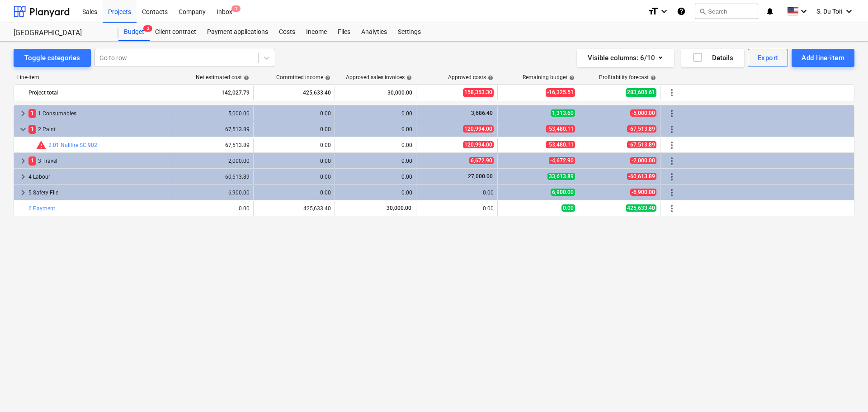 The width and height of the screenshot is (868, 412). Describe the element at coordinates (73, 145) in the screenshot. I see `a: 2.01 Nullfire SC 902` at that location.